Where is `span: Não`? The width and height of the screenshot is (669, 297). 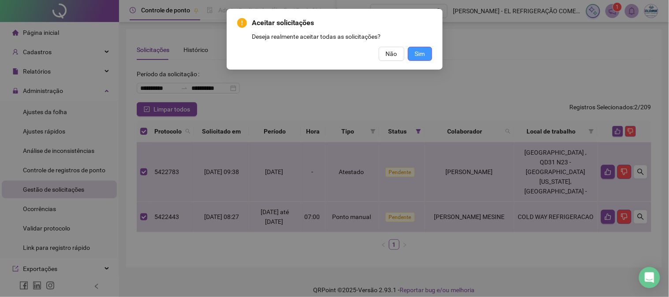
span: Não is located at coordinates (391, 54).